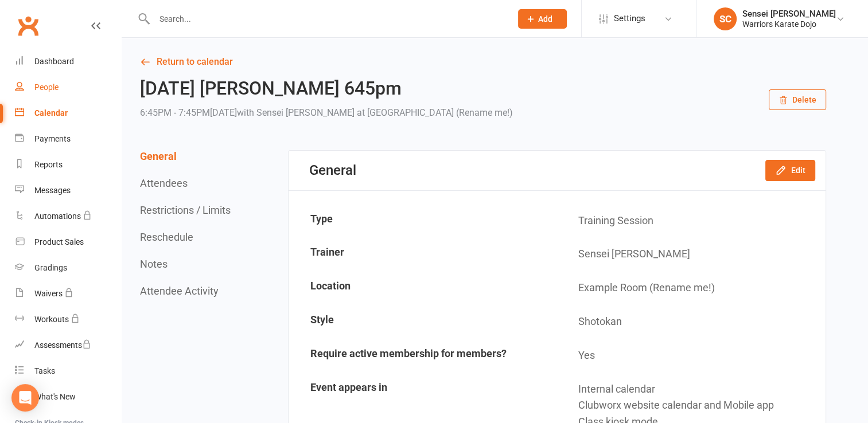 The height and width of the screenshot is (423, 868). I want to click on div: Product Sales, so click(59, 242).